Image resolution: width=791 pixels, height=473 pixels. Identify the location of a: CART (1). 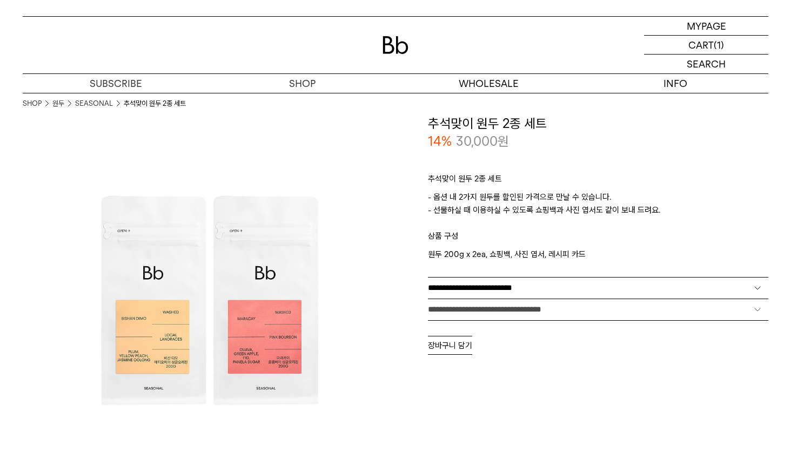
(706, 45).